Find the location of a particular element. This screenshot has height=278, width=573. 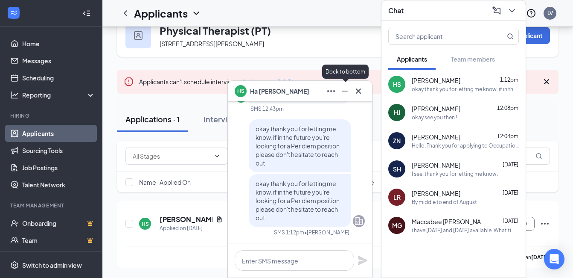

input: Search applicant is located at coordinates (439, 36).